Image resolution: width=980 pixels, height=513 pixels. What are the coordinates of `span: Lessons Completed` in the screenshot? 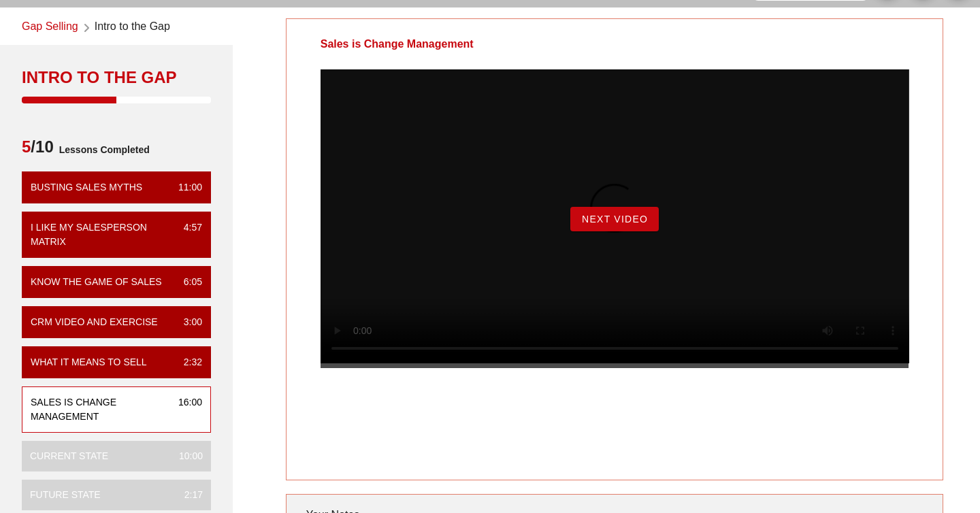 It's located at (102, 150).